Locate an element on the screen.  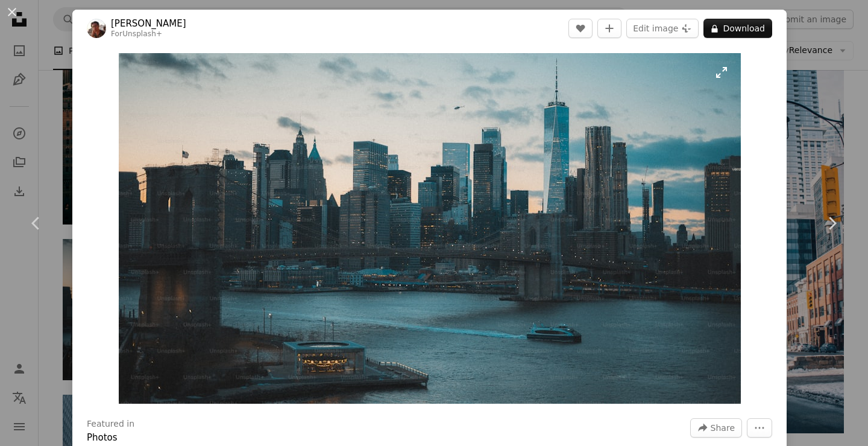
button: Edit image is located at coordinates (663, 28).